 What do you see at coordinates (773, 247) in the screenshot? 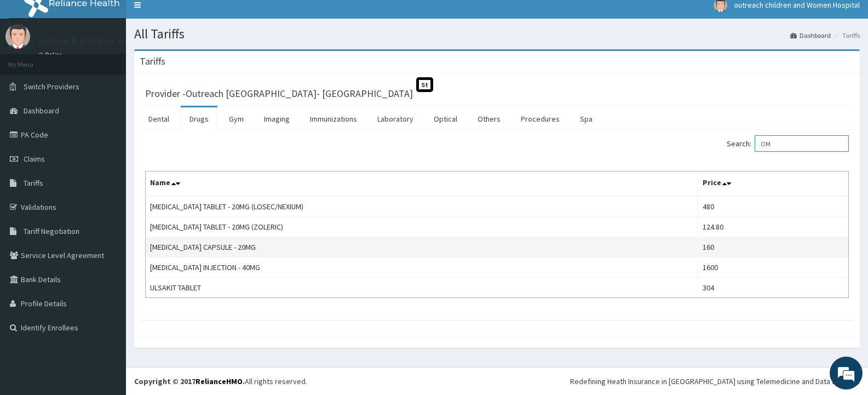
I see `td: 160` at bounding box center [773, 247].